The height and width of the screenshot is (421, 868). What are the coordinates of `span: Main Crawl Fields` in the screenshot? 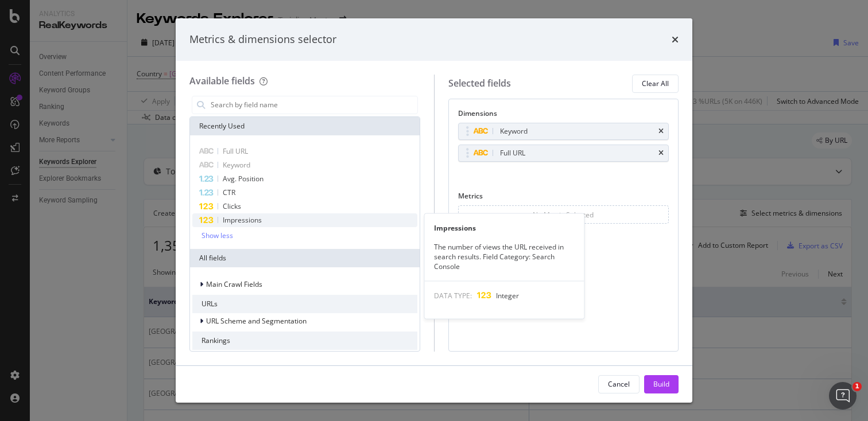 It's located at (234, 284).